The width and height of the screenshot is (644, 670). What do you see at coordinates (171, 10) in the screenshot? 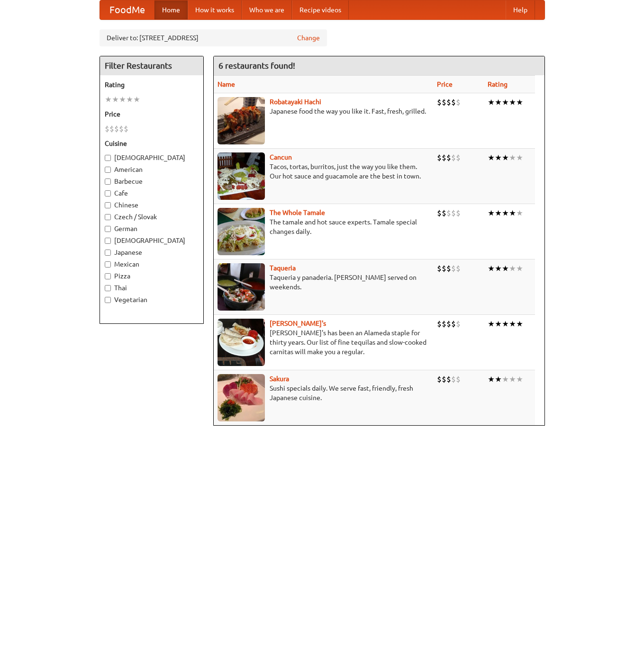
I see `a: Home` at bounding box center [171, 10].